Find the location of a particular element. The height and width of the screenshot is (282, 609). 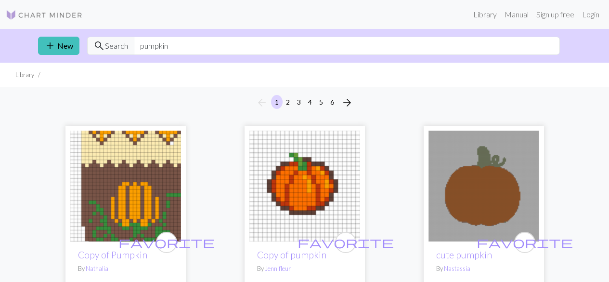

li: Library is located at coordinates (25, 75).